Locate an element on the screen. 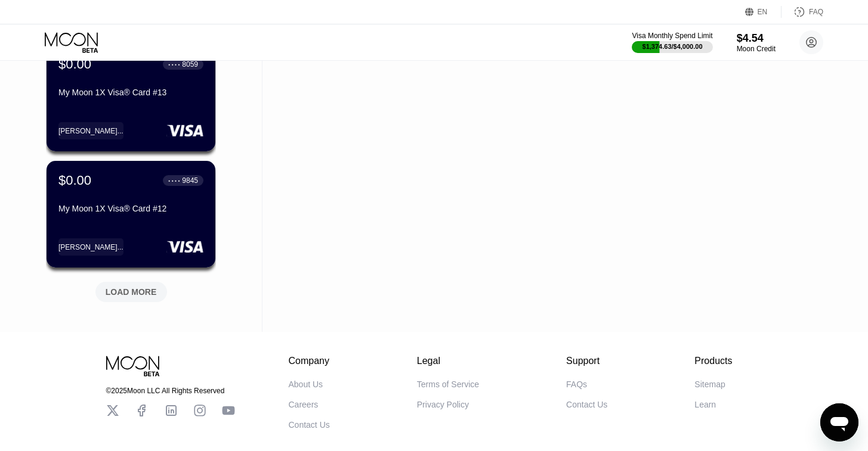 The width and height of the screenshot is (868, 451). div: About Us is located at coordinates (306, 385).